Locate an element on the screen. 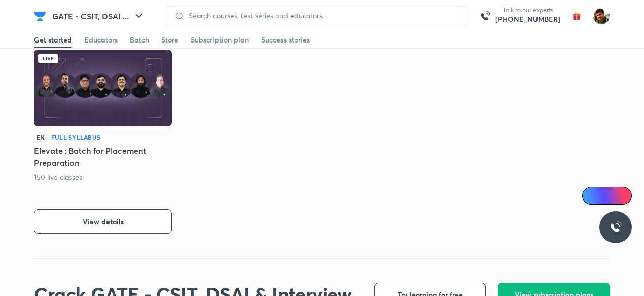 The width and height of the screenshot is (644, 296). a: Store is located at coordinates (170, 40).